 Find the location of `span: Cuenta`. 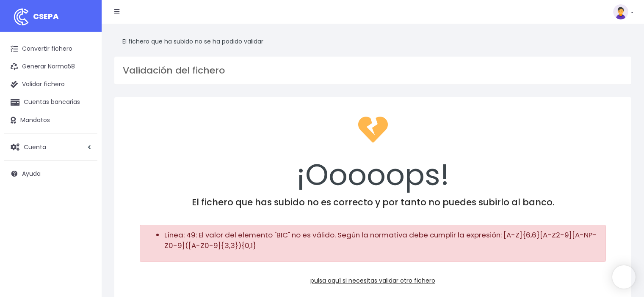

span: Cuenta is located at coordinates (35, 147).